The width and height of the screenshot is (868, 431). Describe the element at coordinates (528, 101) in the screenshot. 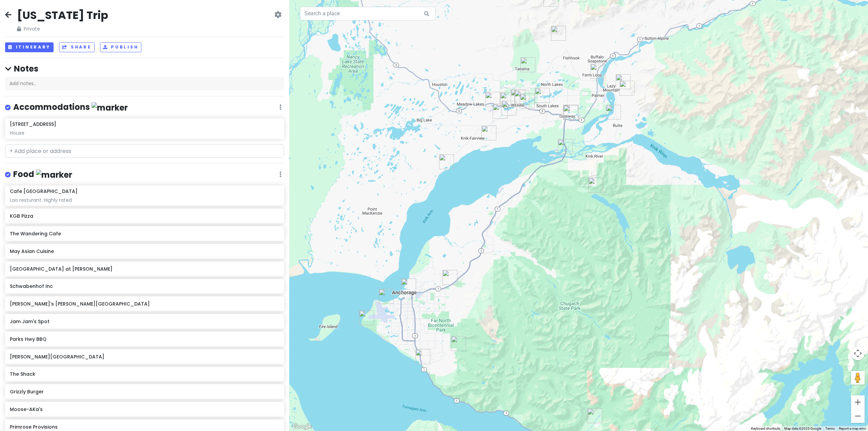

I see `div: Cafe Khao Neow` at that location.